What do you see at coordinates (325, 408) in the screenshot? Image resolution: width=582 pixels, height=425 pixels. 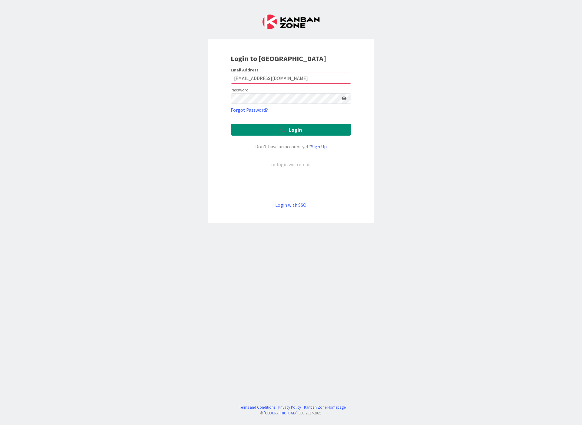 I see `a: Kanban Zone Homepage` at bounding box center [325, 408].